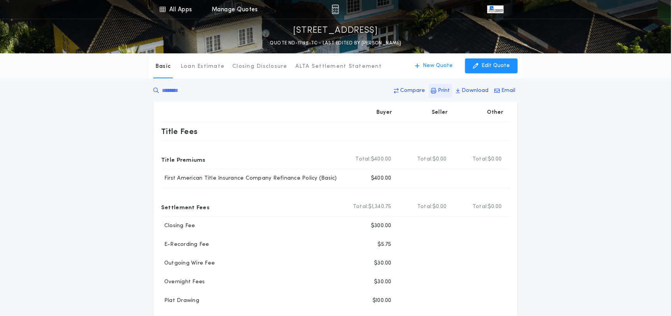 The image size is (671, 316). What do you see at coordinates (381, 159) in the screenshot?
I see `span: $400.00` at bounding box center [381, 159].